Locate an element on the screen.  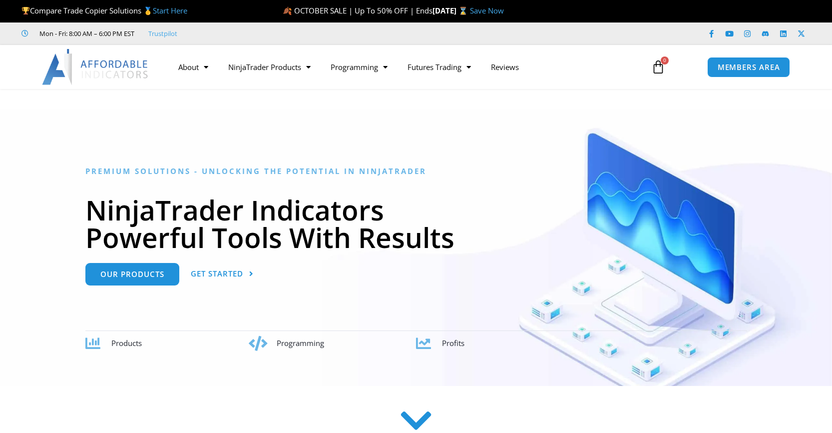
span: MEMBERS AREA is located at coordinates (749, 67).